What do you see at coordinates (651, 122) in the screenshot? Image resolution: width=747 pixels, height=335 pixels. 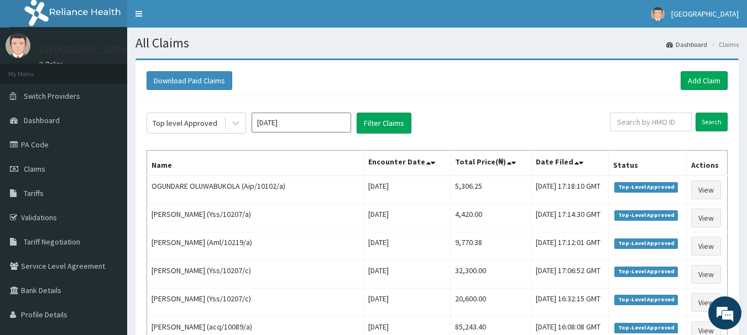 I see `input: Search by HMO ID` at bounding box center [651, 122].